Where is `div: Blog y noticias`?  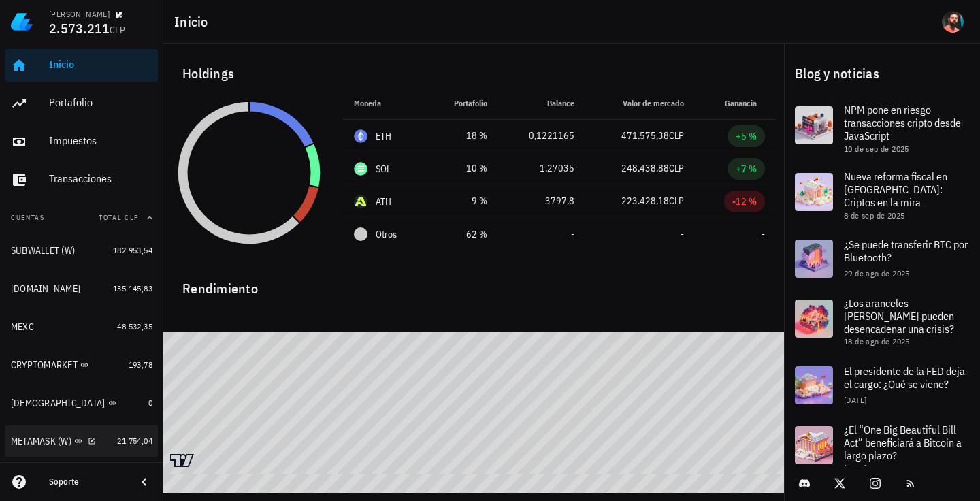 div: Blog y noticias is located at coordinates (882, 74).